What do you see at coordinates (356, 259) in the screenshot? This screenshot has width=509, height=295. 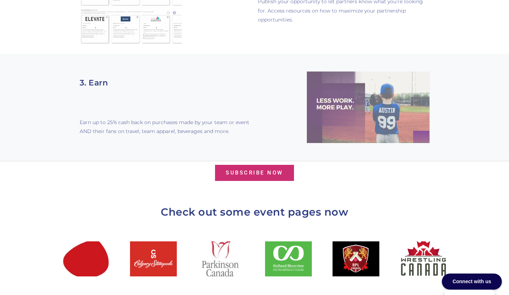 I see `a: Brampton Premier League` at bounding box center [356, 259].